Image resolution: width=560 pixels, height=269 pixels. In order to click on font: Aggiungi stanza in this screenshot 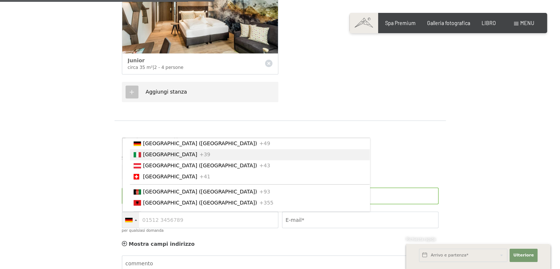, I will do `click(166, 92)`.